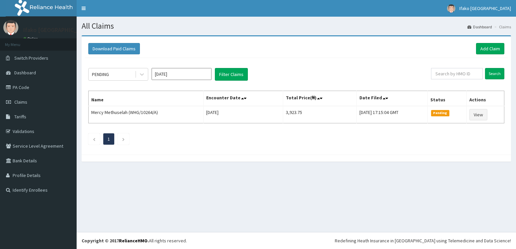 The height and width of the screenshot is (249, 516). Describe the element at coordinates (100, 74) in the screenshot. I see `div: PENDING` at that location.